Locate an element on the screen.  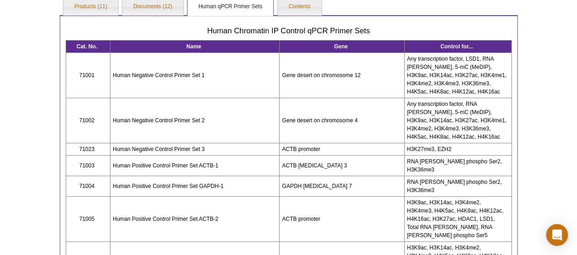
td: Human Negative Control Primer Set 2 is located at coordinates (195, 120).